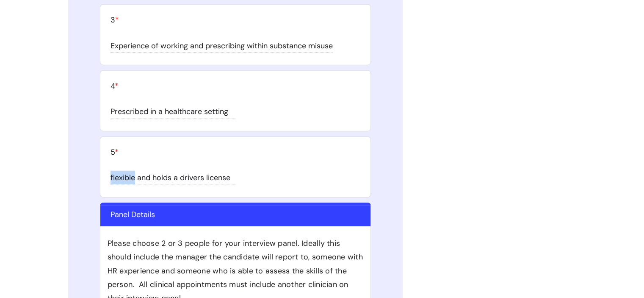  Describe the element at coordinates (236, 20) in the screenshot. I see `h2: 3` at that location.